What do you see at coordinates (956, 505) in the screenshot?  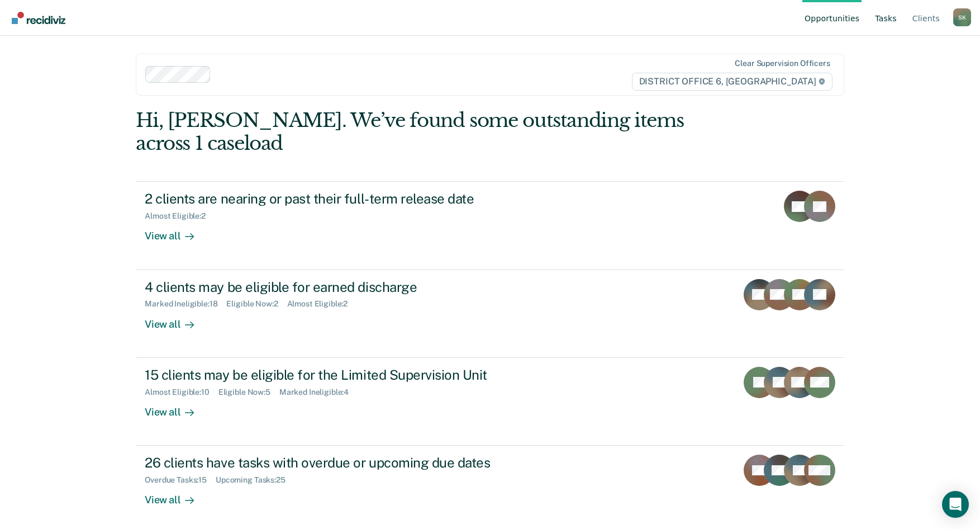 I see `div: Open Intercom Messenger` at bounding box center [956, 505].